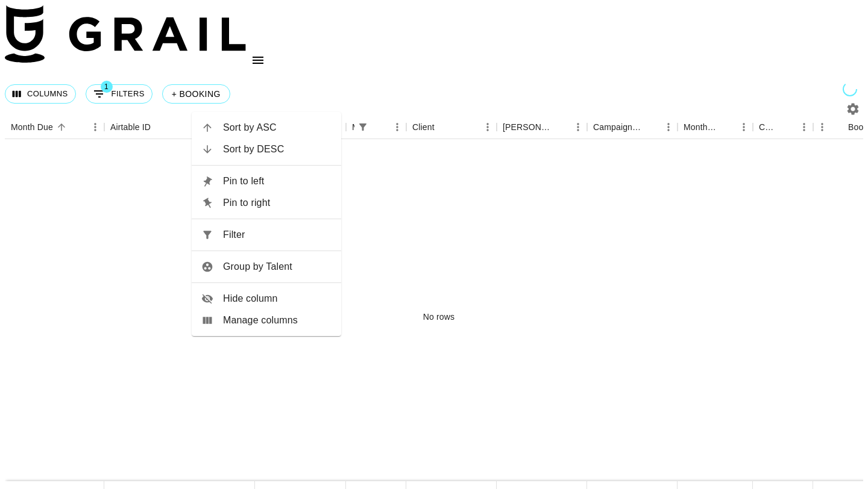 The height and width of the screenshot is (489, 868). What do you see at coordinates (277, 299) in the screenshot?
I see `span: Hide column` at bounding box center [277, 299].